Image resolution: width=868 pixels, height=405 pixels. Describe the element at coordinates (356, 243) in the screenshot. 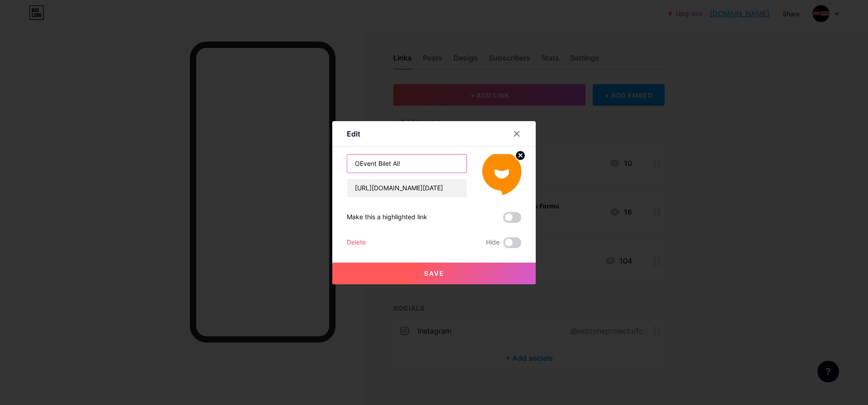

I see `div: Delete` at that location.